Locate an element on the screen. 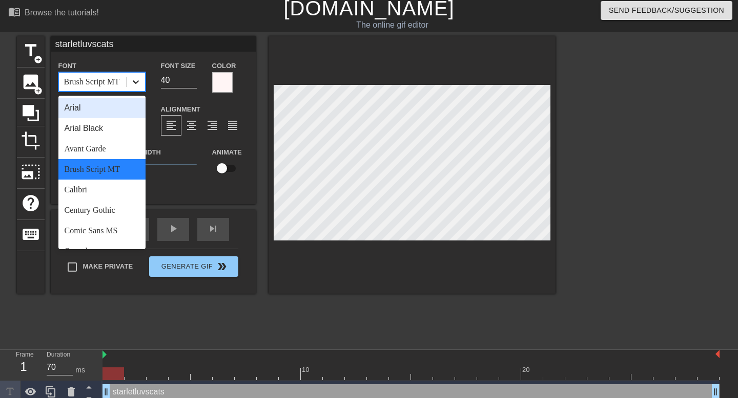  span: skip_next is located at coordinates (213, 229).